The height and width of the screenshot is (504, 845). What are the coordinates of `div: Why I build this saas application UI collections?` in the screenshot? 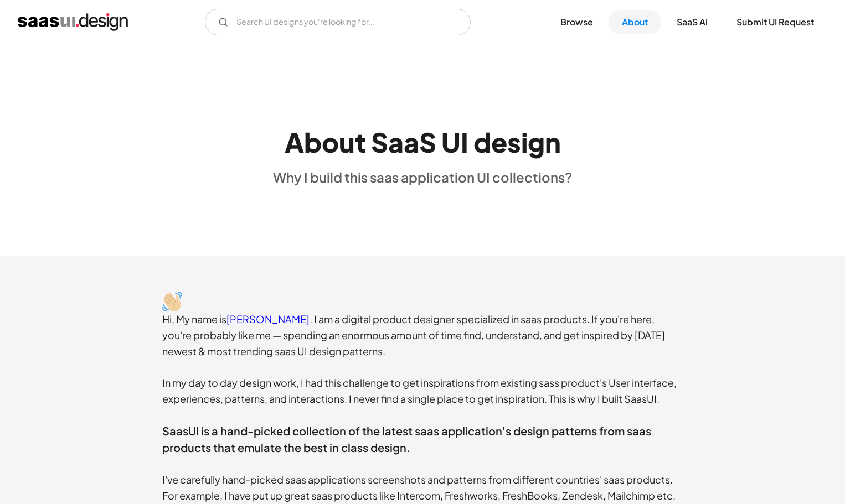 It's located at (423, 177).